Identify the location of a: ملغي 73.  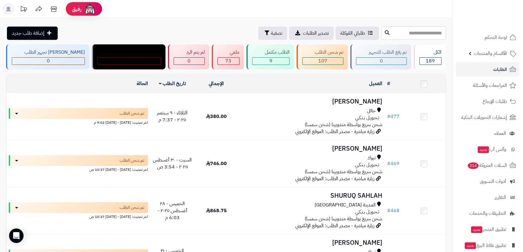
(228, 57).